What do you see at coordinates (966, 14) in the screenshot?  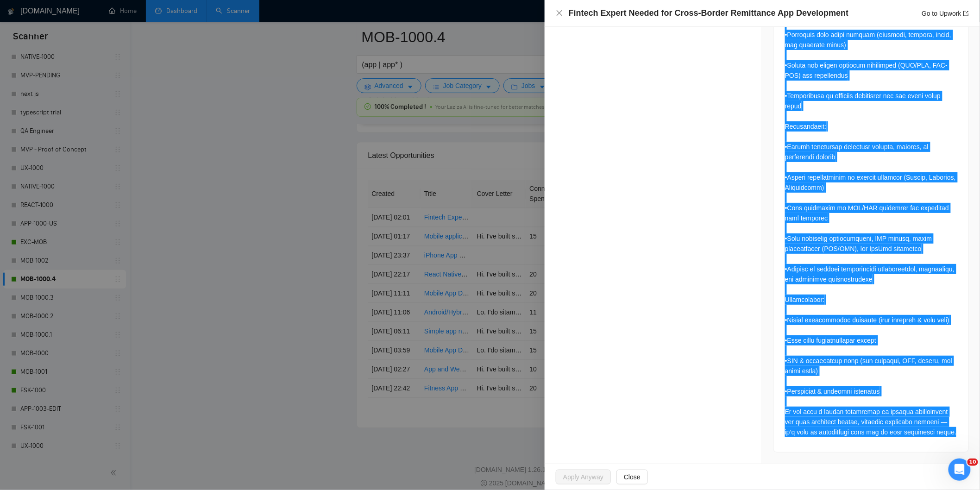 I see `span: export` at bounding box center [966, 14].